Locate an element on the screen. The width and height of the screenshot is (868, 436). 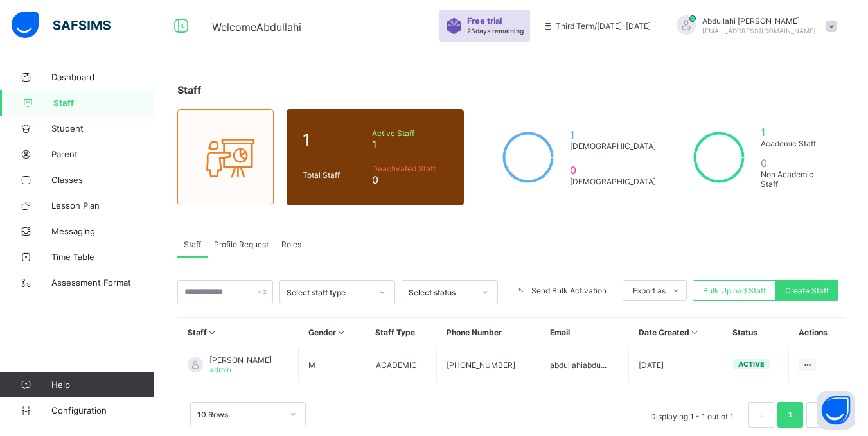
span: Deactivated Staff is located at coordinates (410, 168).